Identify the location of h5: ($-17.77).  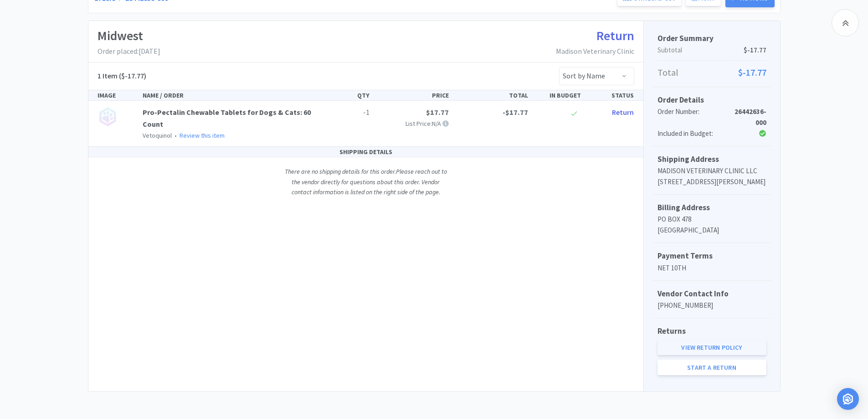
(122, 76).